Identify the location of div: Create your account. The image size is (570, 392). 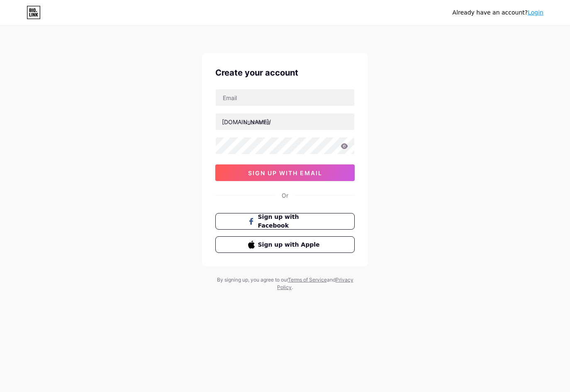
(285, 73).